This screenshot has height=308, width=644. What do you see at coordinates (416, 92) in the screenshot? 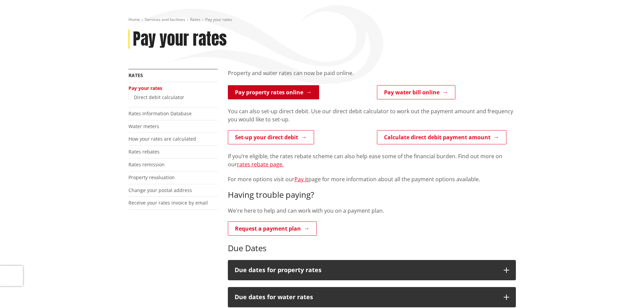
I see `a: Pay water bill online` at bounding box center [416, 92].